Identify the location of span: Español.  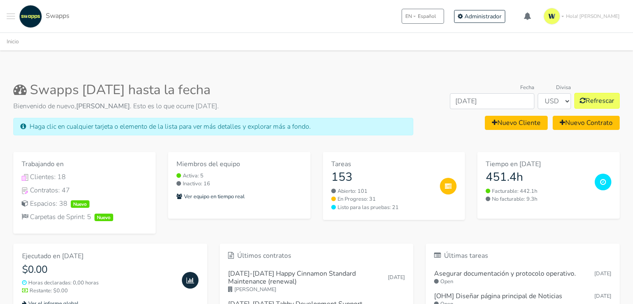
(427, 16).